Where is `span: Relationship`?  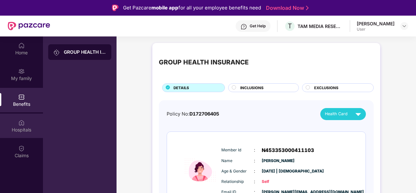
span: Relationship is located at coordinates (238, 182).